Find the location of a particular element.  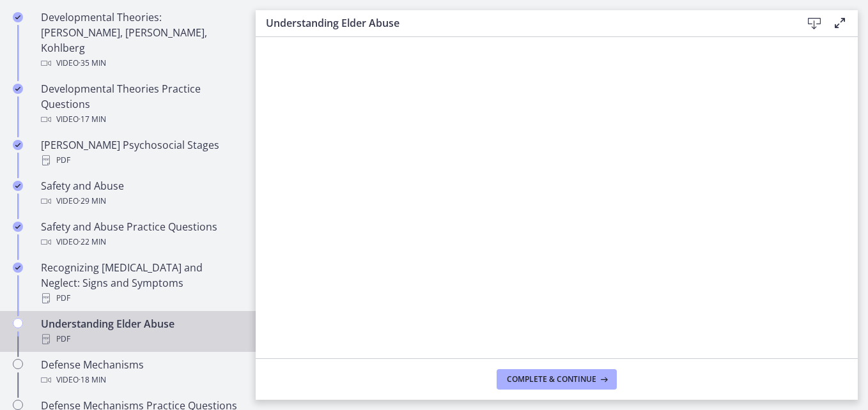

h3: Understanding Elder Abuse is located at coordinates (523, 23).